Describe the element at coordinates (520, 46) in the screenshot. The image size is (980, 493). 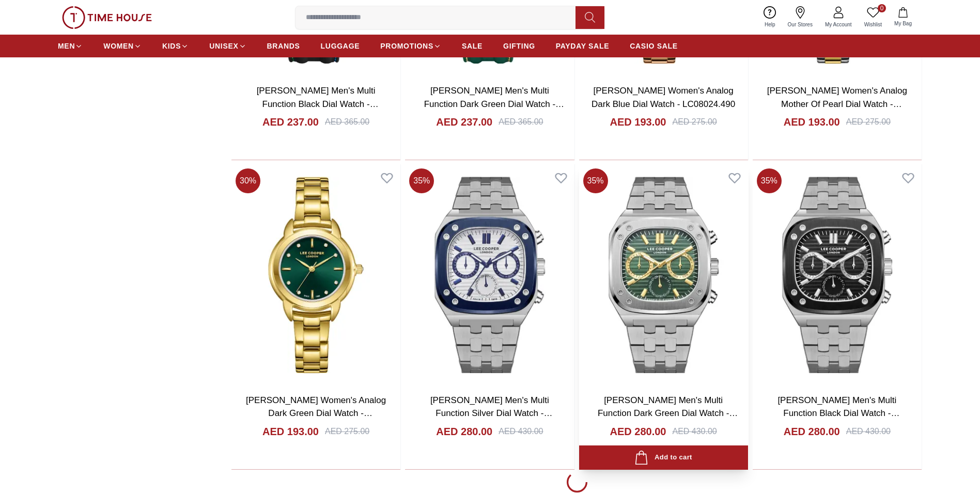
I see `span: GIFTING` at that location.